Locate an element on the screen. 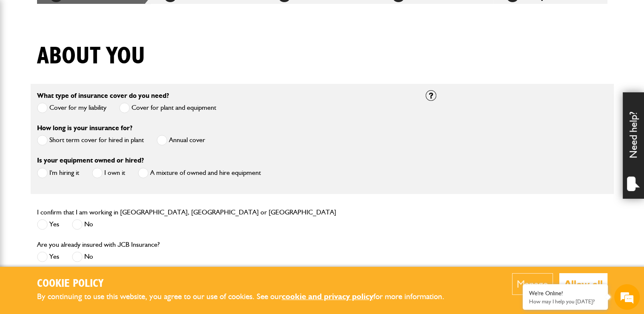 This screenshot has width=644, height=314. label: A mixture of owned and hire equipment is located at coordinates (199, 173).